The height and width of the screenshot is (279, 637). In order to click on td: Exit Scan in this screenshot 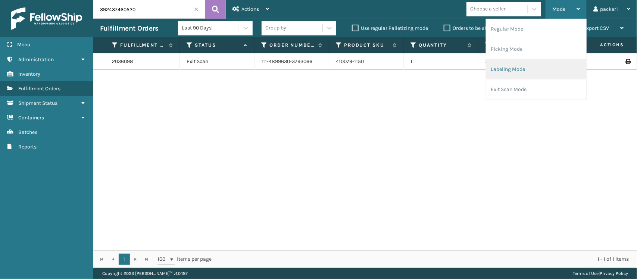, I will do `click(217, 62)`.